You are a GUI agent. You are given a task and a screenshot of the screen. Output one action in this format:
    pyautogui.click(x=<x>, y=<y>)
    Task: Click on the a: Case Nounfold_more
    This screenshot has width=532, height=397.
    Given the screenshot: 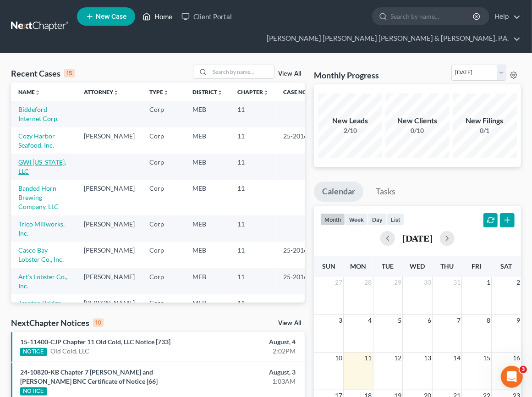 What is the action you would take?
    pyautogui.click(x=298, y=92)
    